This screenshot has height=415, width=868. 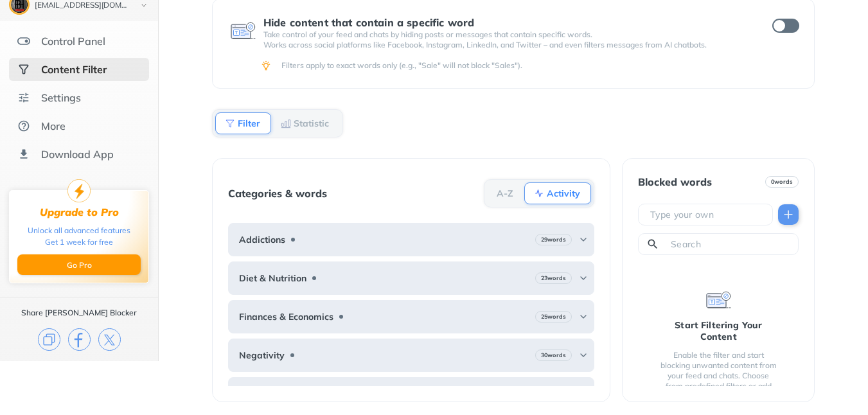 What do you see at coordinates (674, 182) in the screenshot?
I see `div: Blocked words` at bounding box center [674, 182].